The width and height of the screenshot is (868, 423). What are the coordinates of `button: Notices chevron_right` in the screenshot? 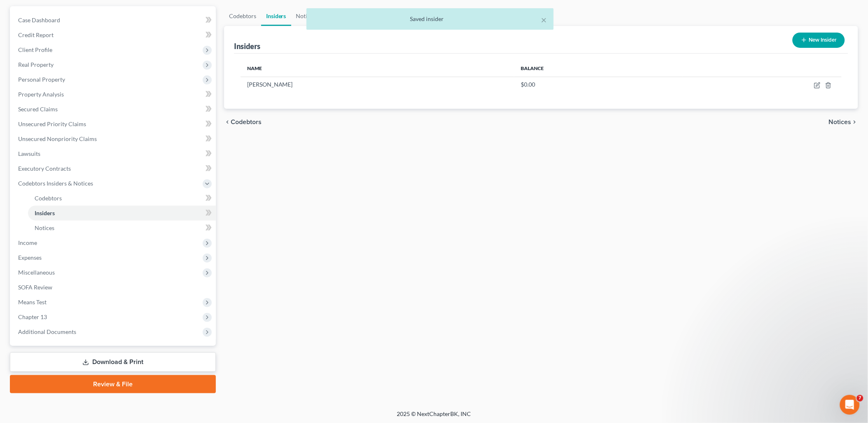 It's located at (843, 122).